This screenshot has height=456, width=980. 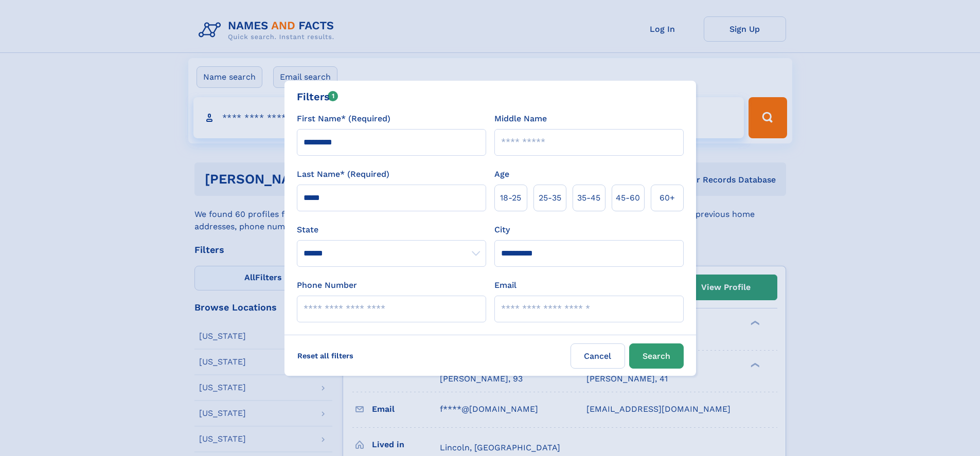 What do you see at coordinates (502, 230) in the screenshot?
I see `label: City` at bounding box center [502, 230].